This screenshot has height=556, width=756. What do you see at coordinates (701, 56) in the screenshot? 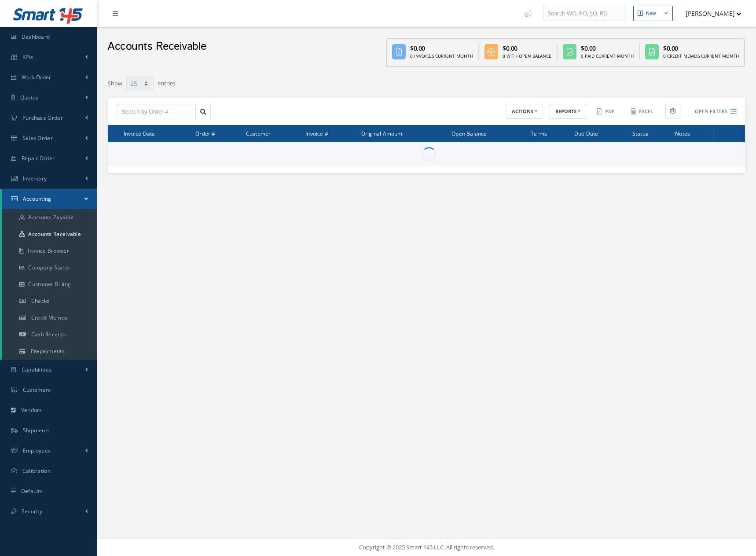
I see `div: 0 Credit Memos Current Month` at bounding box center [701, 56].